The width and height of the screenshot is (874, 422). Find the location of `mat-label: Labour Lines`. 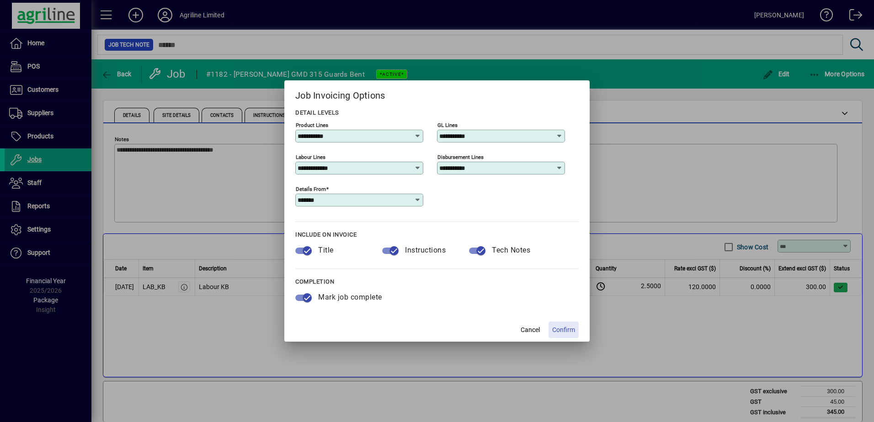

mat-label: Labour Lines is located at coordinates (310, 157).